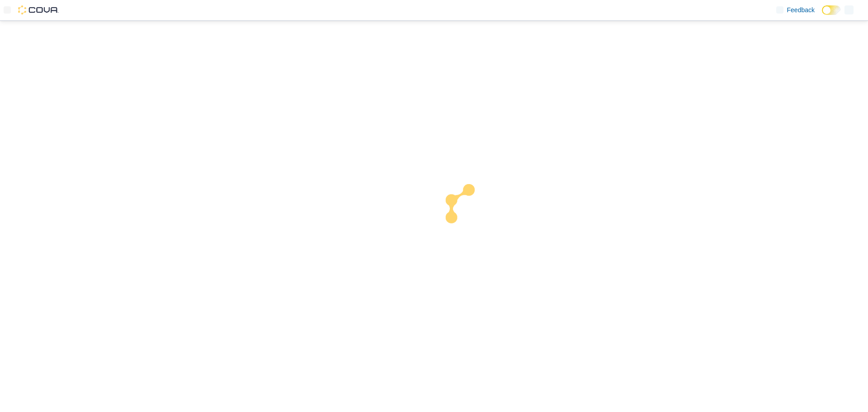 This screenshot has width=868, height=412. I want to click on span: Dark Mode, so click(822, 15).